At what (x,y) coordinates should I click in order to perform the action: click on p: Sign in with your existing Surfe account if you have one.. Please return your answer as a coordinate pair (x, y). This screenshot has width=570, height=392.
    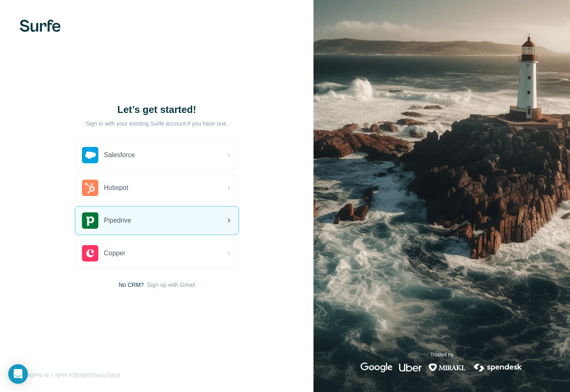
    Looking at the image, I should click on (157, 124).